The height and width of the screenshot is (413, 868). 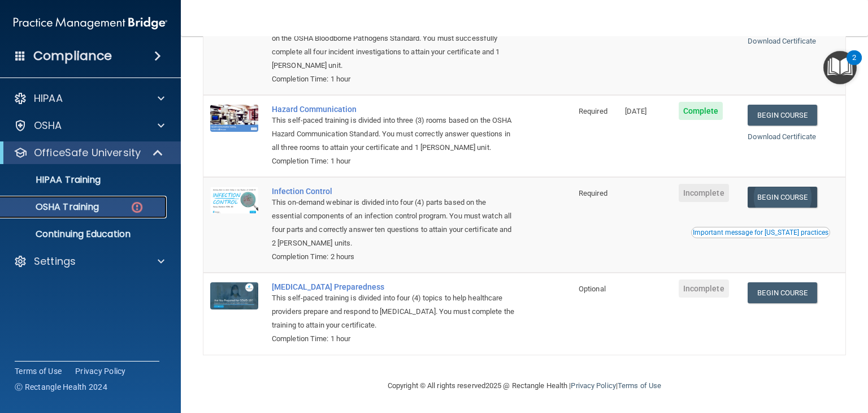 I want to click on a: Settings, so click(x=89, y=261).